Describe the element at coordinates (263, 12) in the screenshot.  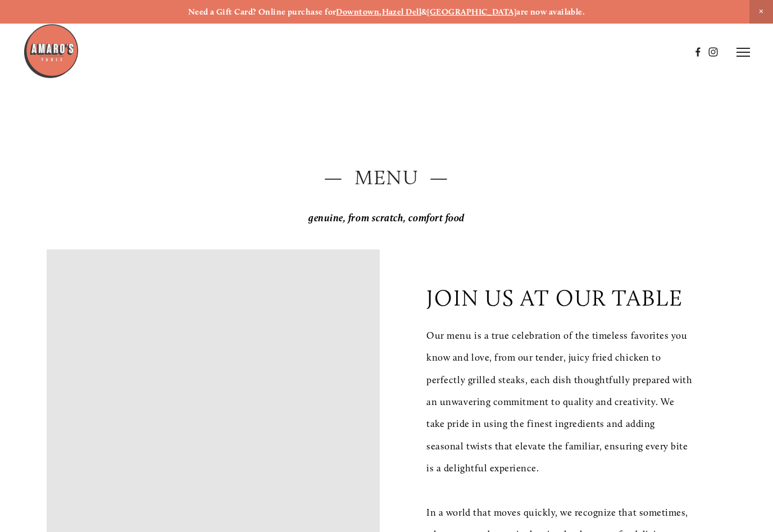
I see `strong: Need a Gift Card? Online purchase for` at that location.